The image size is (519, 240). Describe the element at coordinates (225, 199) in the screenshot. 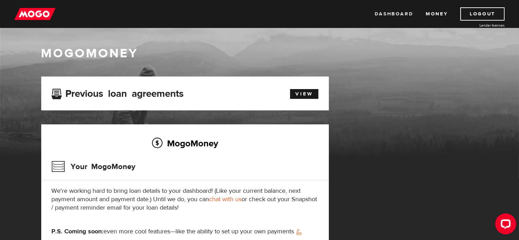

I see `a: chat with us` at that location.